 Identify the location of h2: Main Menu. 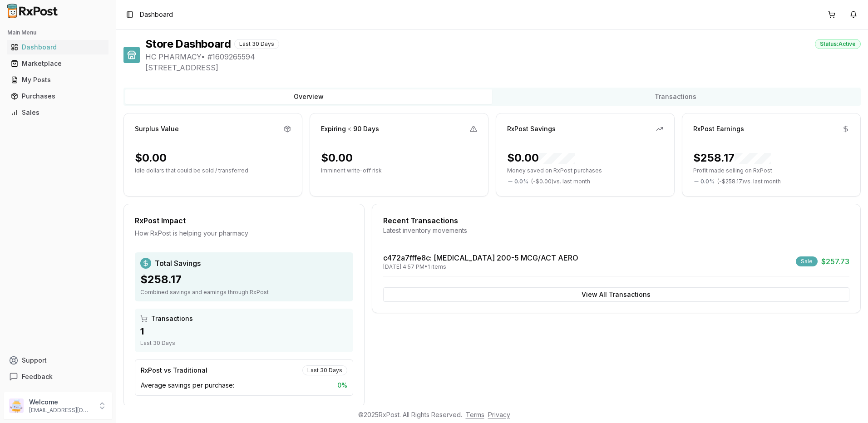
(58, 33).